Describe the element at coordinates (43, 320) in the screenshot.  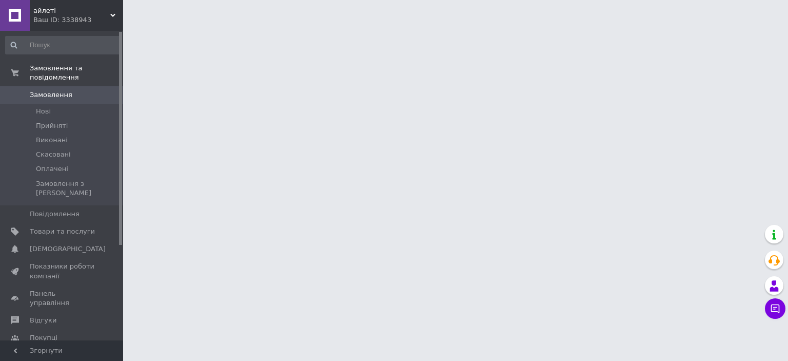
I see `span: Відгуки` at that location.